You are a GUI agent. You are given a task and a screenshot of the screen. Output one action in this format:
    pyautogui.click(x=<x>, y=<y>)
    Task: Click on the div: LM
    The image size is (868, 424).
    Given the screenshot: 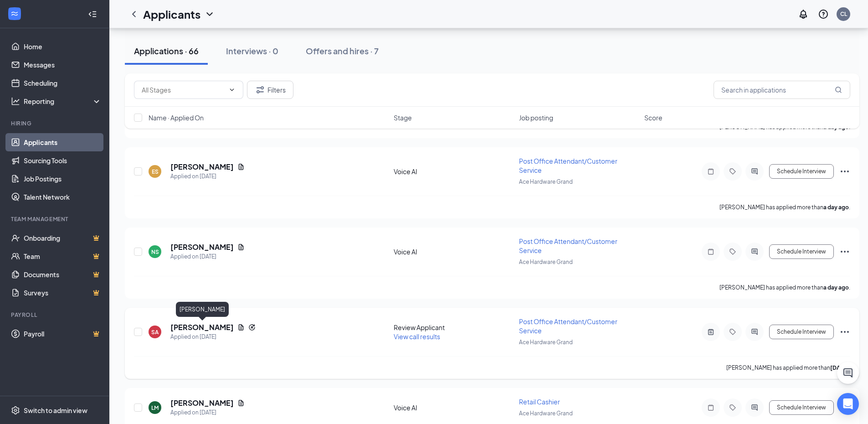 What is the action you would take?
    pyautogui.click(x=155, y=407)
    